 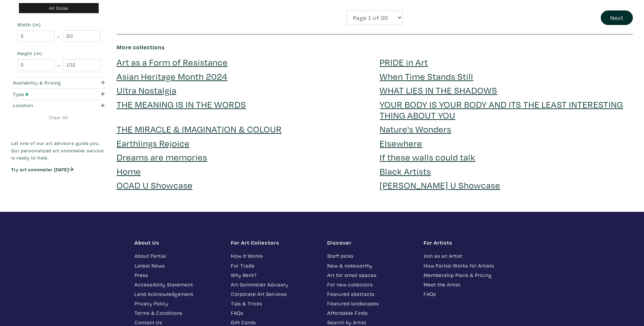 What do you see at coordinates (370, 256) in the screenshot?
I see `a: Staff picks` at bounding box center [370, 256].